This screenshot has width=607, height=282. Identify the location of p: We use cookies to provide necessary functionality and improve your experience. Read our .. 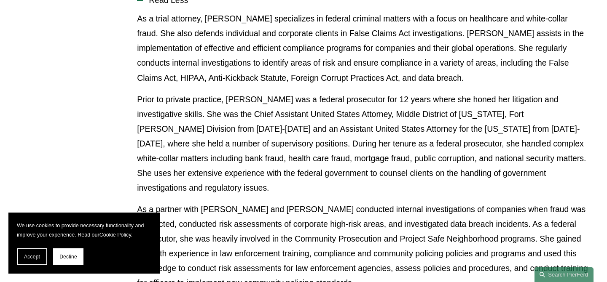
(84, 231).